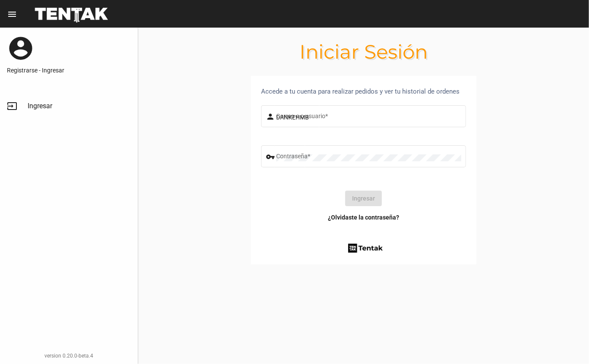 This screenshot has height=364, width=589. Describe the element at coordinates (363, 92) in the screenshot. I see `div: Accede a tu cuenta para realizar pedidos y ver tu historial de ordenes` at that location.